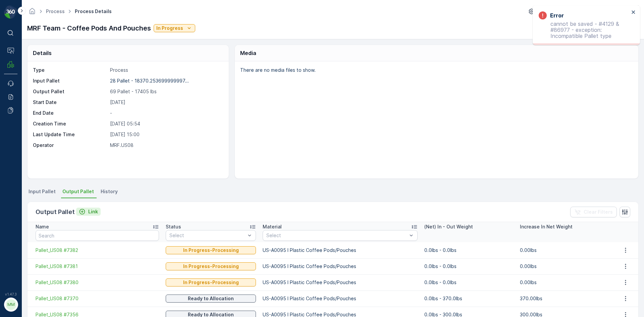 This screenshot has width=644, height=317. I want to click on p: Creation Time, so click(70, 124).